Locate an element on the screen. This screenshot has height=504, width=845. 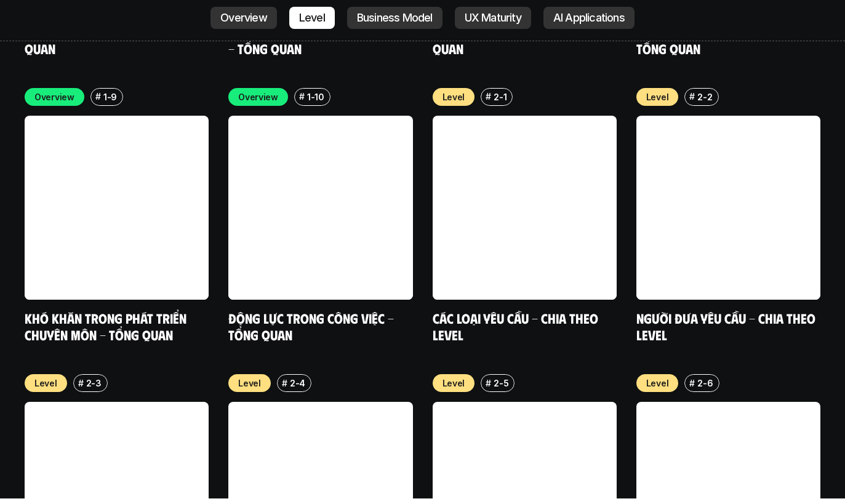
p: 1-9 is located at coordinates (110, 102).